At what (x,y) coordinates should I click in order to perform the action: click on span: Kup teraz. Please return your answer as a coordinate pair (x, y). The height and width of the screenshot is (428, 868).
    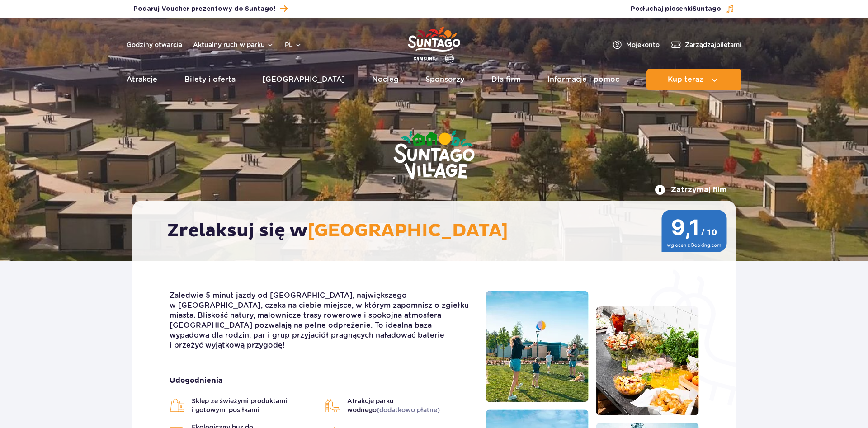
    Looking at the image, I should click on (686, 80).